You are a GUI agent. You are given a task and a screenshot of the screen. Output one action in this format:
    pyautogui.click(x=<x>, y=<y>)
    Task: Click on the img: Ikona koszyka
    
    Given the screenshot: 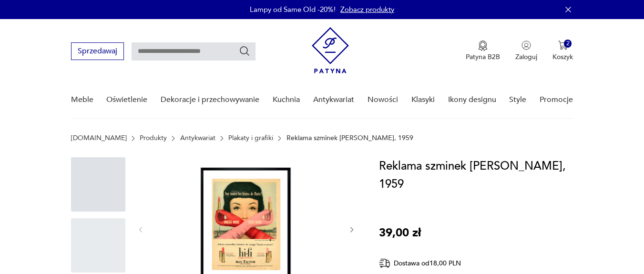 What is the action you would take?
    pyautogui.click(x=563, y=45)
    